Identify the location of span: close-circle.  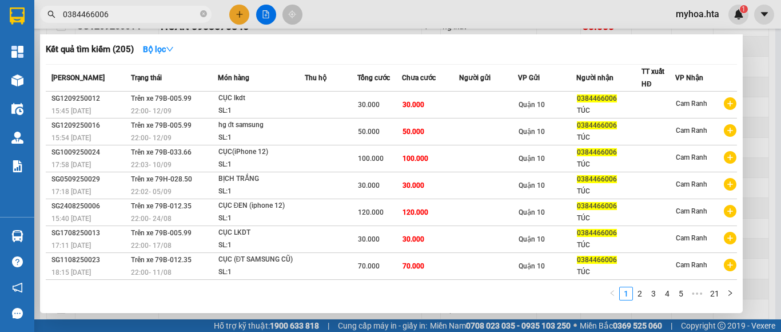
(204, 14).